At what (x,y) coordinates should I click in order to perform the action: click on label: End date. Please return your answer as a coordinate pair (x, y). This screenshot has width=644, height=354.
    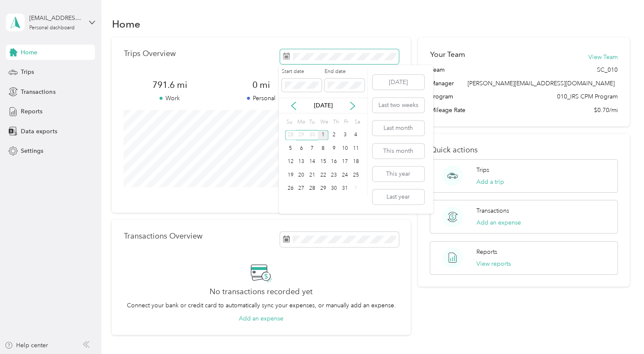
    Looking at the image, I should click on (344, 72).